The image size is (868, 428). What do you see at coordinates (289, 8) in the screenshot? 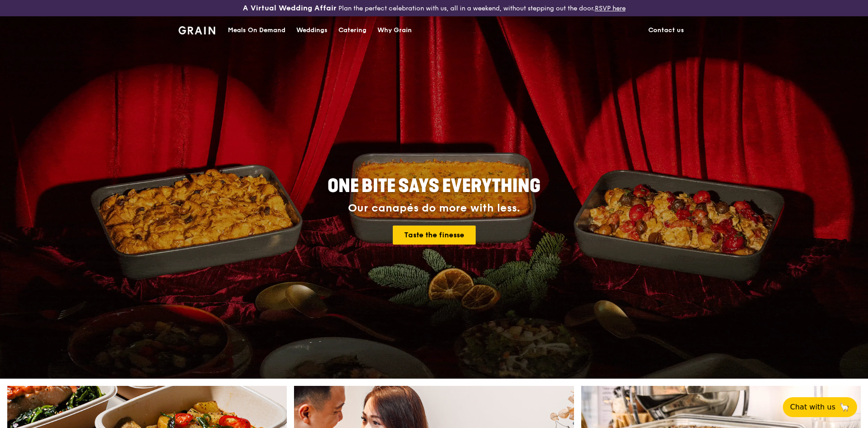
I see `h3: A Virtual Wedding Affair` at bounding box center [289, 8].